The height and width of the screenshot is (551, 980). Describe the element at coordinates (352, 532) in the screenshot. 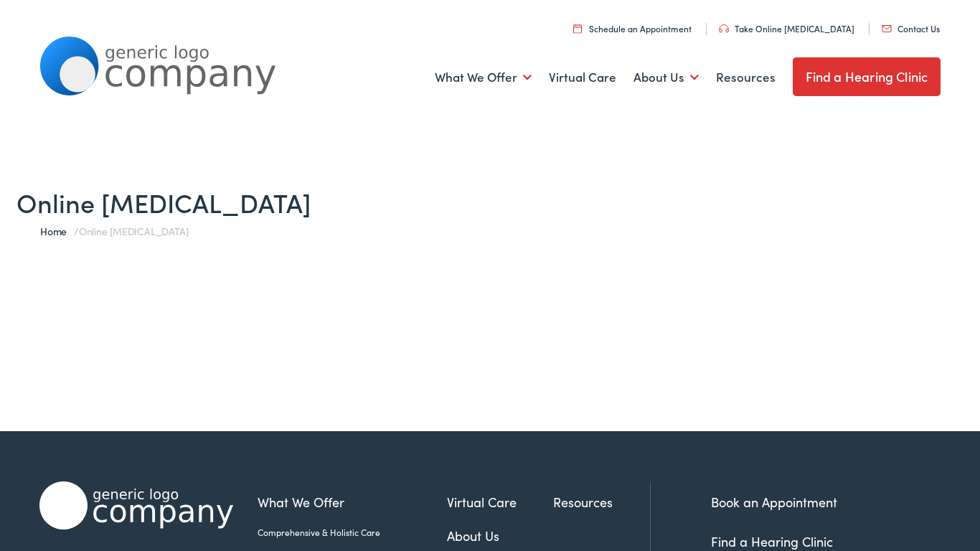

I see `a: Comprehensive & Holistic Care` at that location.